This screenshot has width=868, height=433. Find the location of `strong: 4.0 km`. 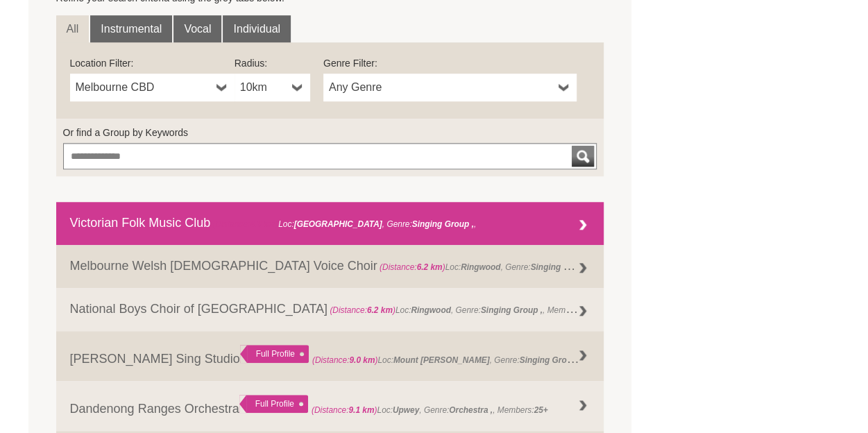

strong: 4.0 km is located at coordinates (263, 224).